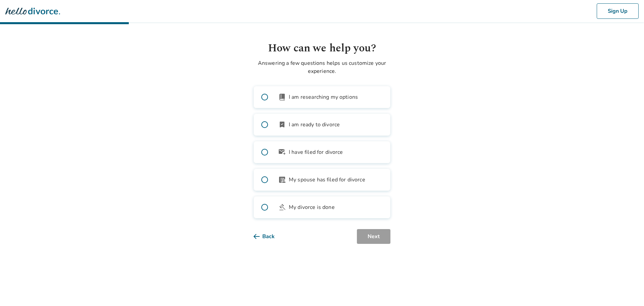  I want to click on span: article_person, so click(282, 180).